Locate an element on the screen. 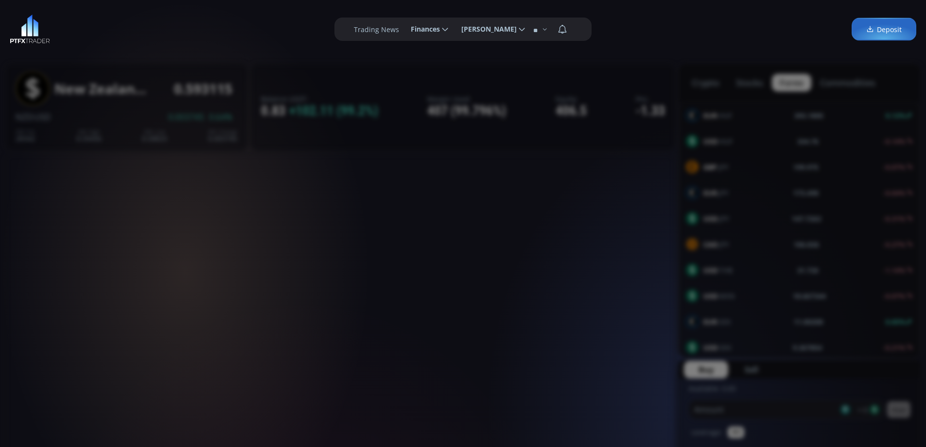  a: LOGO is located at coordinates (30, 29).